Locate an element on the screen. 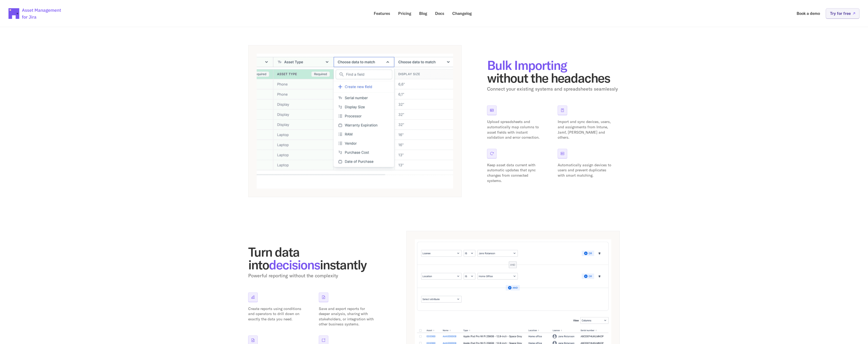 This screenshot has height=344, width=868. a: Book a demo is located at coordinates (809, 13).